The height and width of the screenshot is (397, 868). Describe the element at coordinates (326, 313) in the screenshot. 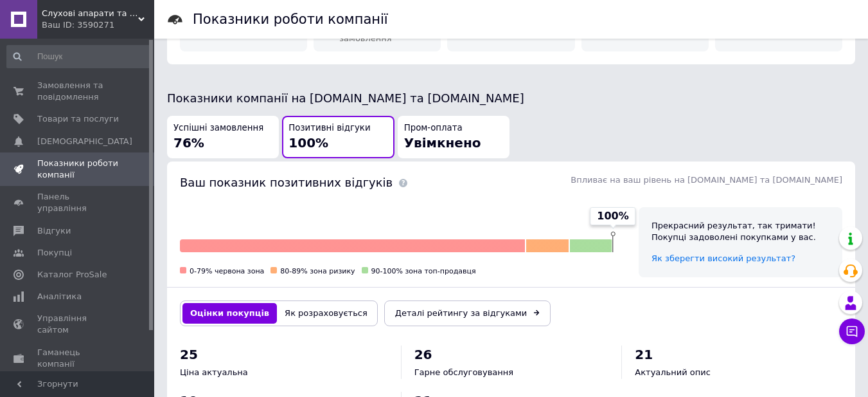

I see `button: Як розраховується` at that location.